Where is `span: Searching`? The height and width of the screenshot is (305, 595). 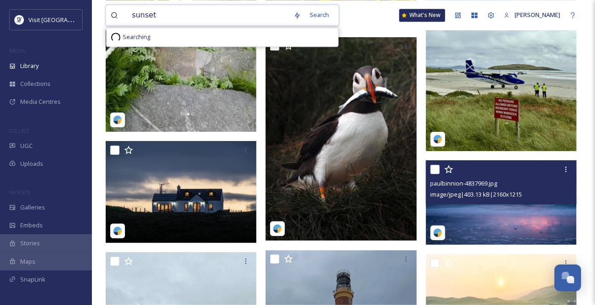
span: Searching is located at coordinates (136, 37).